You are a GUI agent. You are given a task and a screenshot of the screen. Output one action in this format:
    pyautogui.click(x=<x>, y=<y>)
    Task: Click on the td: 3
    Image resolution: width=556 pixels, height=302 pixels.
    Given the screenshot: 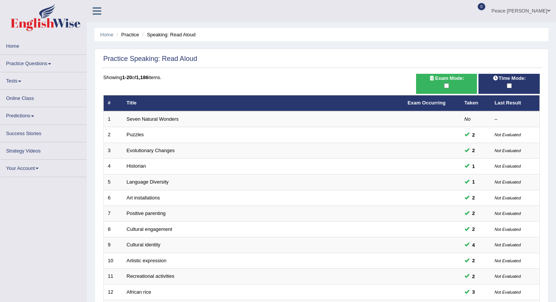 What is the action you would take?
    pyautogui.click(x=113, y=151)
    